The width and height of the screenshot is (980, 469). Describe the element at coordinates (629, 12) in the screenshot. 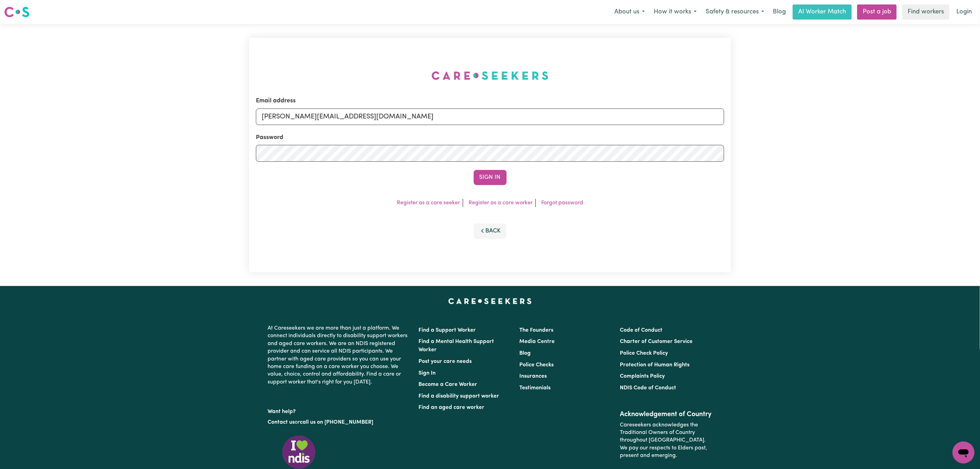

I see `button: About us` at that location.